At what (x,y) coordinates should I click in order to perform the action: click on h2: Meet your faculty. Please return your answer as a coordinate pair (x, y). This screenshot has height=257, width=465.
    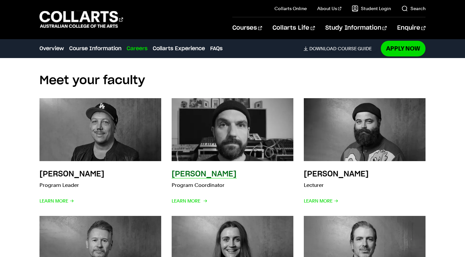
    Looking at the image, I should click on (232, 81).